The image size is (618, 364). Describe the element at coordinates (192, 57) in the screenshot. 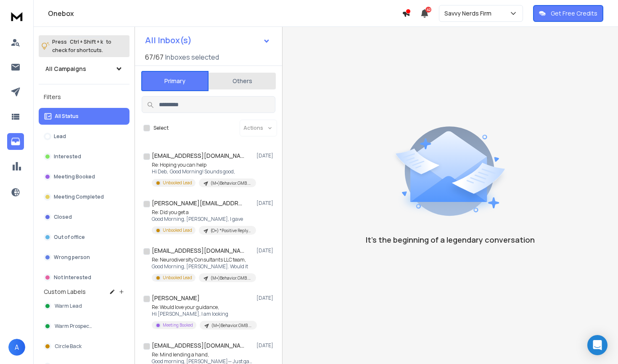

I see `h3: Inboxes selected` at that location.